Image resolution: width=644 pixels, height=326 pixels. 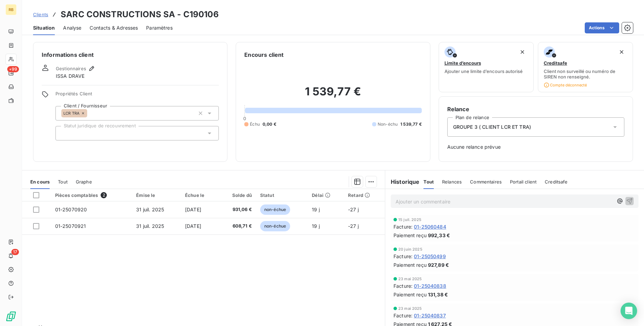 I want to click on span: GROUPE 3 ( CLIENT LCR ET TRA), so click(x=492, y=127).